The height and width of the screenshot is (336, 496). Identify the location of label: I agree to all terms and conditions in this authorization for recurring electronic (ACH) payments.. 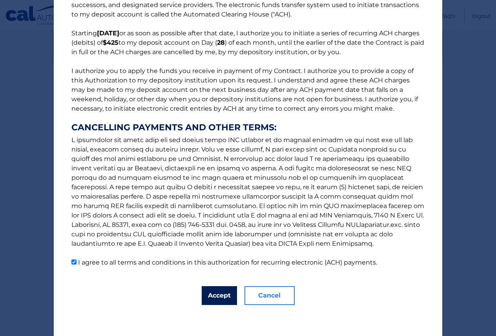
(228, 262).